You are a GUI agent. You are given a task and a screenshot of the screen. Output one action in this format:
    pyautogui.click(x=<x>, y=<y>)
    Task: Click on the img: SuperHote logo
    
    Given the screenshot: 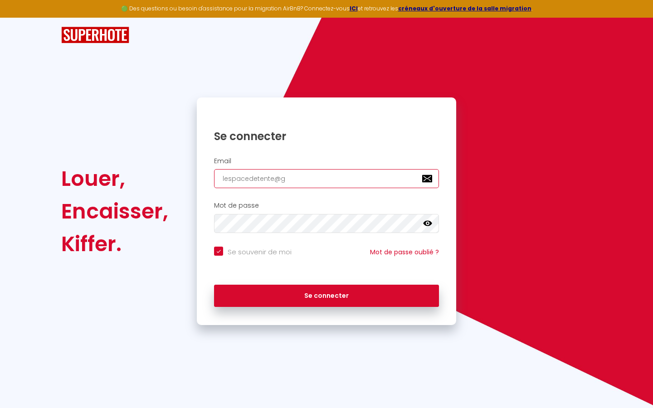 What is the action you would take?
    pyautogui.click(x=95, y=35)
    